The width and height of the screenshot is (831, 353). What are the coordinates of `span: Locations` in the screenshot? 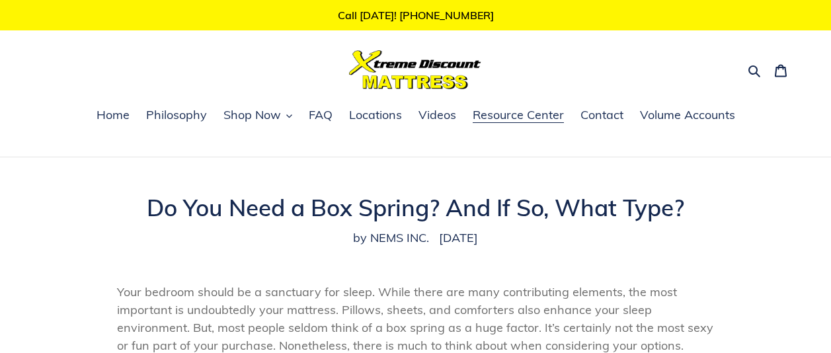 It's located at (376, 115).